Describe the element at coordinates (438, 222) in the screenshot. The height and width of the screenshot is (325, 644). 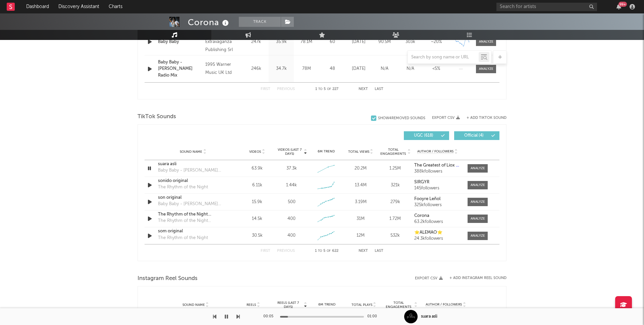
I see `div: 63.2k followers` at that location.